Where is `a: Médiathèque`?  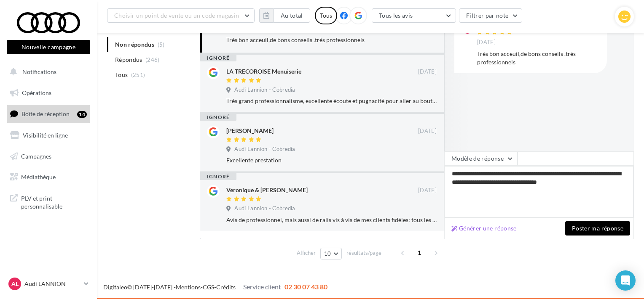
a: Médiathèque is located at coordinates (49, 177).